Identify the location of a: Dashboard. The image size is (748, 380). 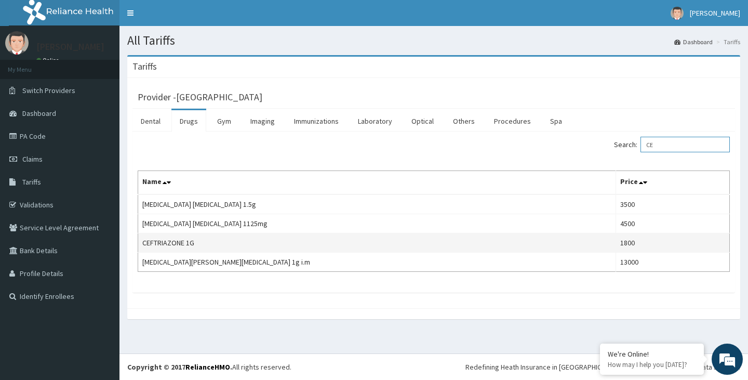
(693, 42).